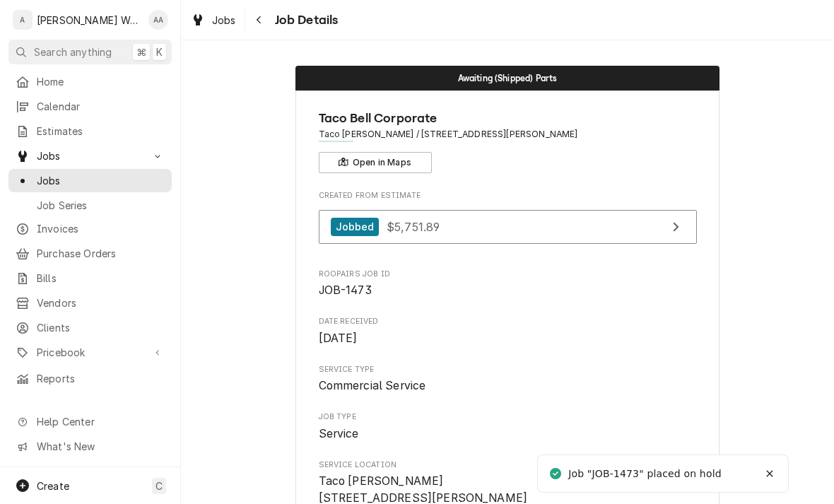 This screenshot has width=834, height=504. Describe the element at coordinates (73, 52) in the screenshot. I see `span: Search anything` at that location.